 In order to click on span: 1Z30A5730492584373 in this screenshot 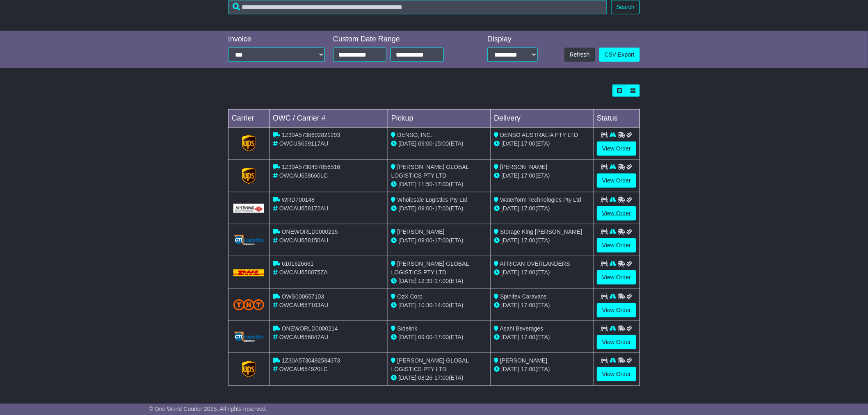, I will do `click(311, 361)`.